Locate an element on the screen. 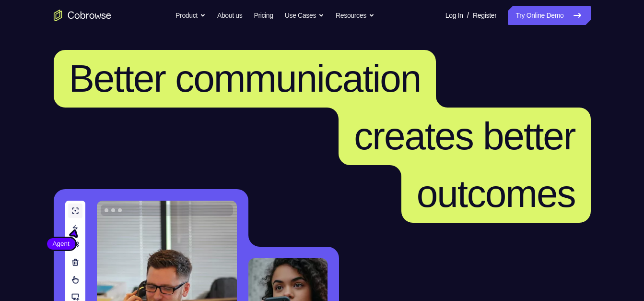  a: Pricing is located at coordinates (263, 15).